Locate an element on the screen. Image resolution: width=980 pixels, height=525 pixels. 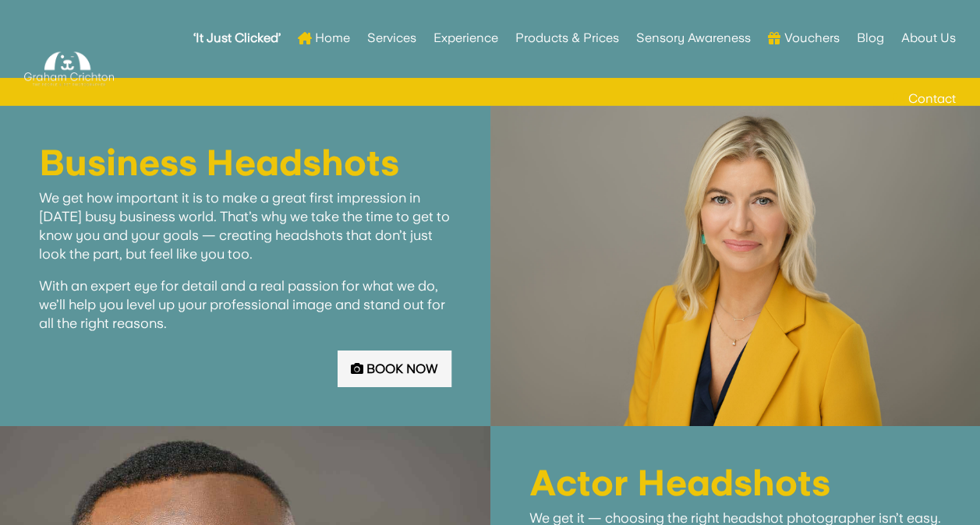
a: Experience is located at coordinates (466, 38).